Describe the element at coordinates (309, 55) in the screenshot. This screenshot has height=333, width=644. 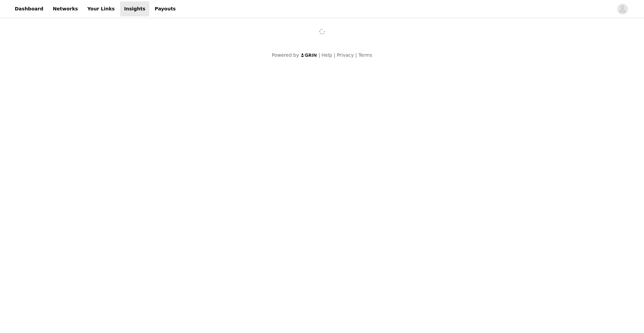
I see `img: logo` at that location.